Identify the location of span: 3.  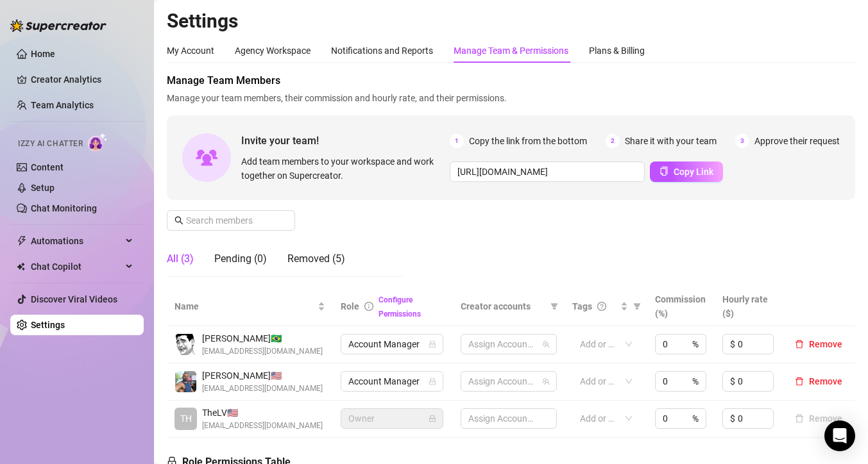
(742, 141).